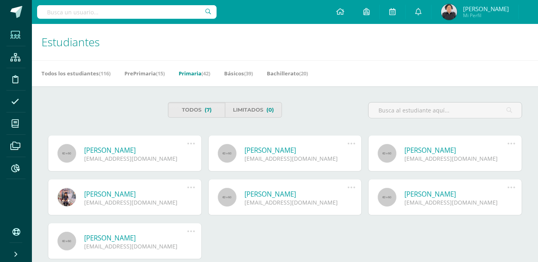 The image size is (538, 262). I want to click on span: Estudiantes, so click(71, 42).